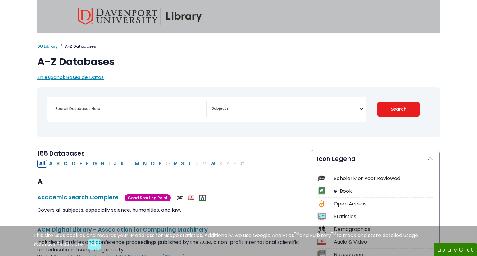  What do you see at coordinates (175, 164) in the screenshot?
I see `button: Filter Results R` at bounding box center [175, 164].